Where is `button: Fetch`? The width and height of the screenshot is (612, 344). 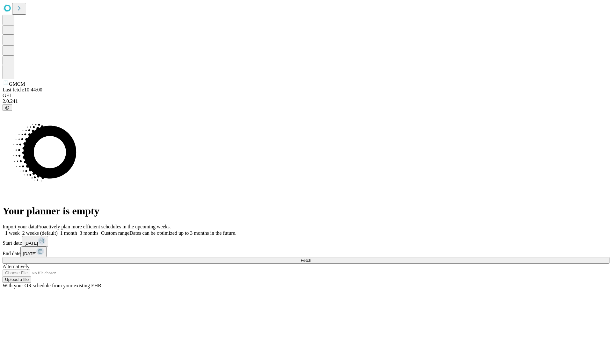 button: Fetch is located at coordinates (306, 260).